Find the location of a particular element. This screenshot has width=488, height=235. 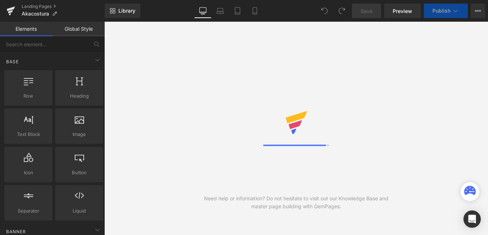

span: Text Block is located at coordinates (28, 134).